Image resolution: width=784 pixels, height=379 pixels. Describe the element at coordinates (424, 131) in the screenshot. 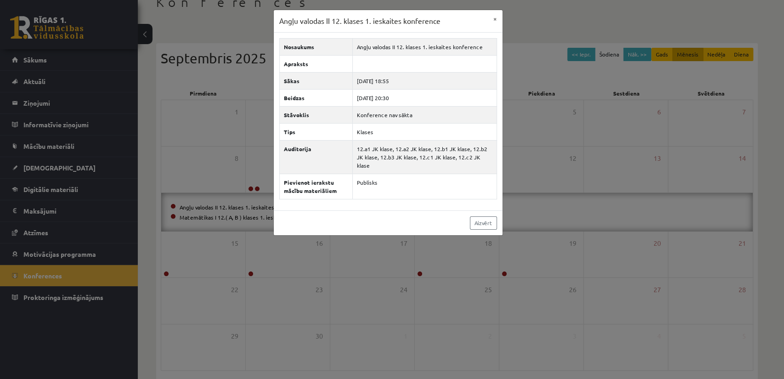

I see `td: Klases` at that location.